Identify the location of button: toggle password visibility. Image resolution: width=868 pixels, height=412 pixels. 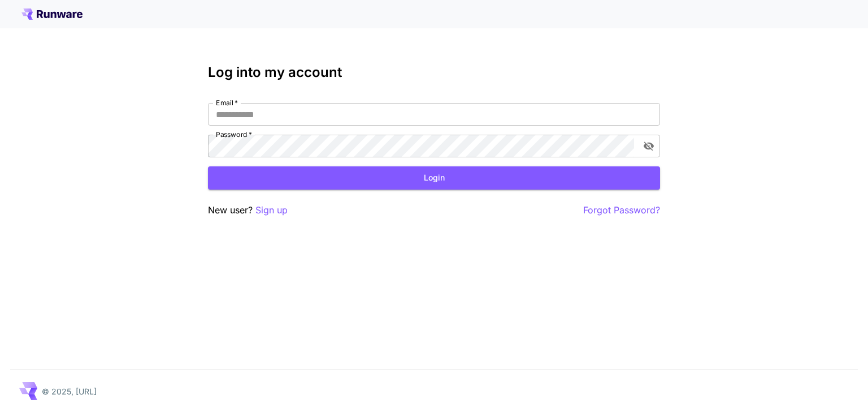
(649, 146).